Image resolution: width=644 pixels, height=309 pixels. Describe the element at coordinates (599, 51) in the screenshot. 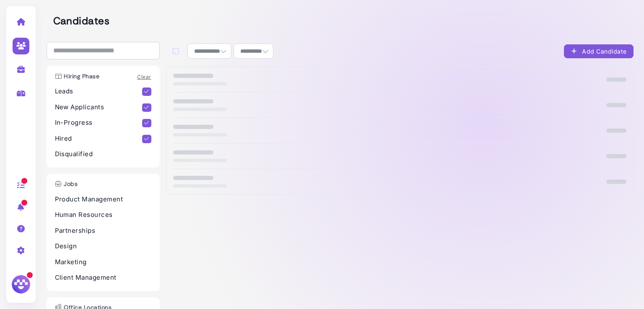

I see `div: Add Candidate` at that location.